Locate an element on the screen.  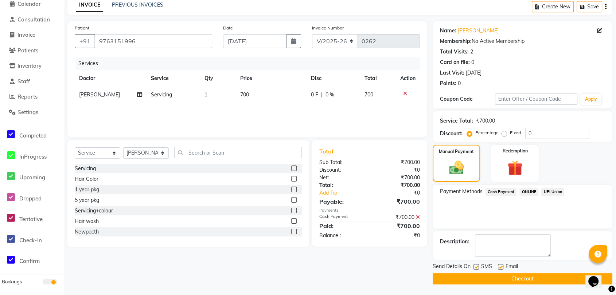
a: Invoice is located at coordinates (32, 35).